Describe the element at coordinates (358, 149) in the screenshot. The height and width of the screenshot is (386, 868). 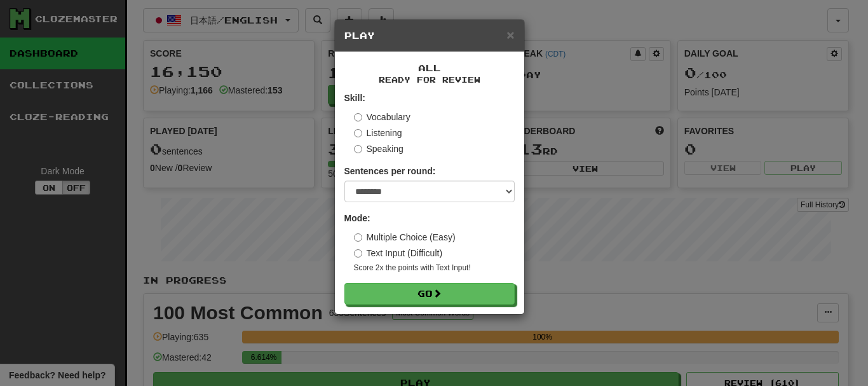
I see `input: Speaking` at that location.